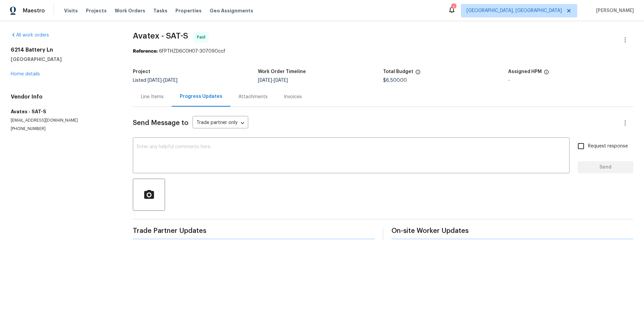 This screenshot has width=644, height=311. Describe the element at coordinates (253, 97) in the screenshot. I see `div: Attachments` at that location.